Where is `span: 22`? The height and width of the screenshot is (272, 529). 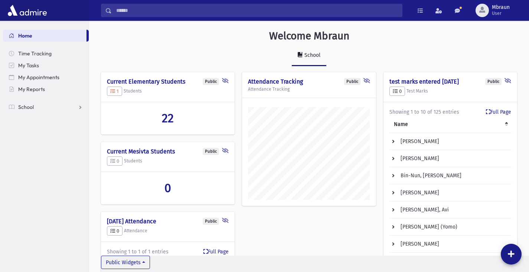 span: 22 is located at coordinates (168, 118).